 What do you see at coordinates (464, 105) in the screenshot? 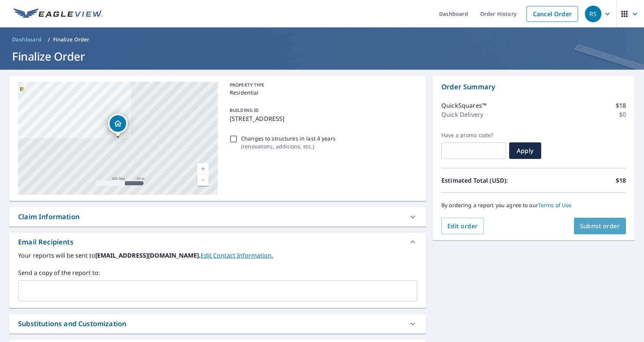
I see `p: QuickSquares™` at bounding box center [464, 105].